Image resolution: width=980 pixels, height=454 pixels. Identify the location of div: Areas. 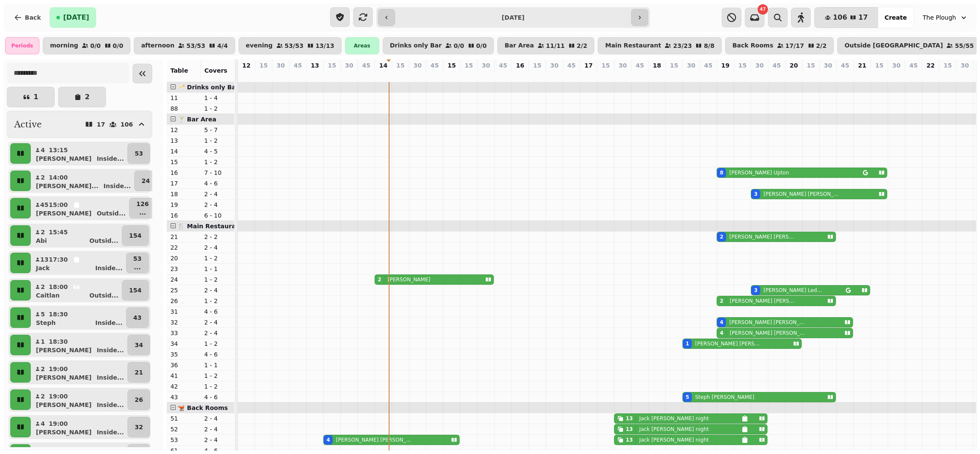
(363, 46).